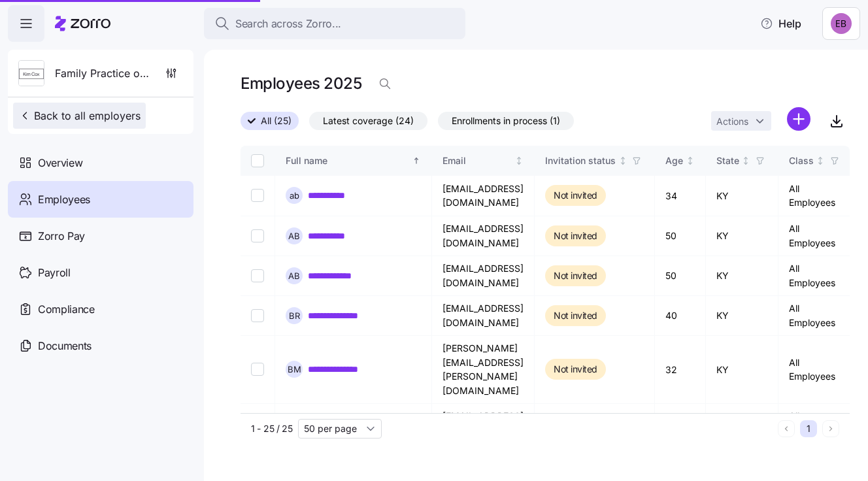 The image size is (868, 481). I want to click on td: 34, so click(681, 196).